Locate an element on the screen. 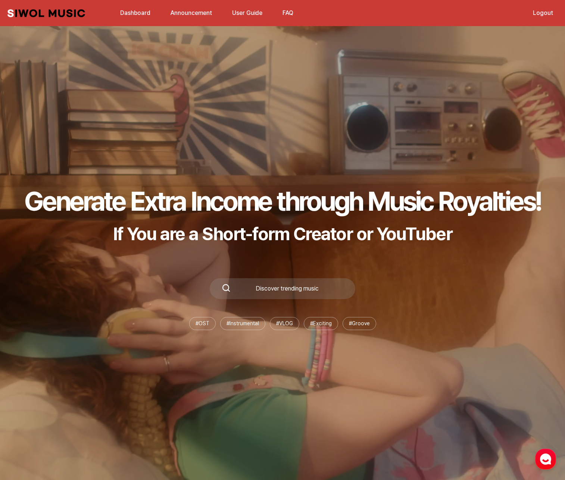  h1: Generate Extra Income through Music Royalties! is located at coordinates (282, 201).